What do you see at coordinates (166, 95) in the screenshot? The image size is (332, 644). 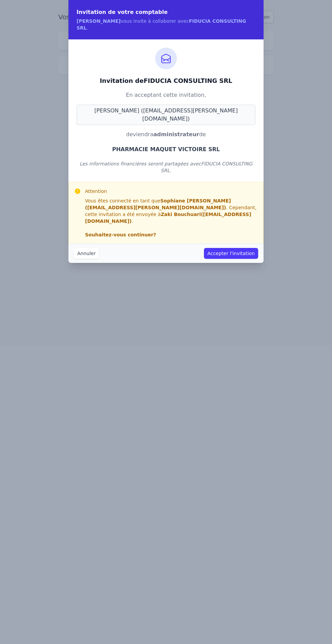 I see `p: En acceptant cette invitation,` at bounding box center [166, 95].